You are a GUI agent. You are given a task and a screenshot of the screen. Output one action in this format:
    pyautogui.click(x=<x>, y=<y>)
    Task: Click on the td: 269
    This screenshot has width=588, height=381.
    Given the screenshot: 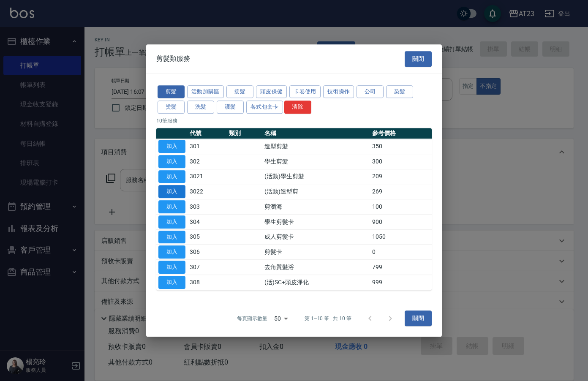 What is the action you would take?
    pyautogui.click(x=401, y=192)
    